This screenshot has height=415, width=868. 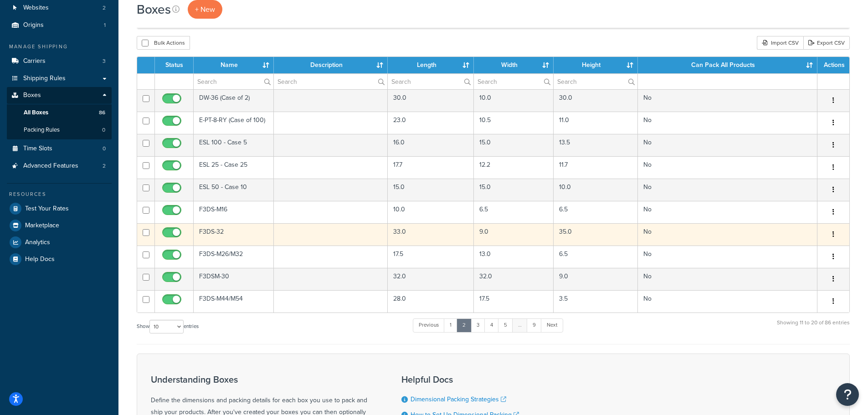 I want to click on span: Test Your Rates, so click(x=47, y=209).